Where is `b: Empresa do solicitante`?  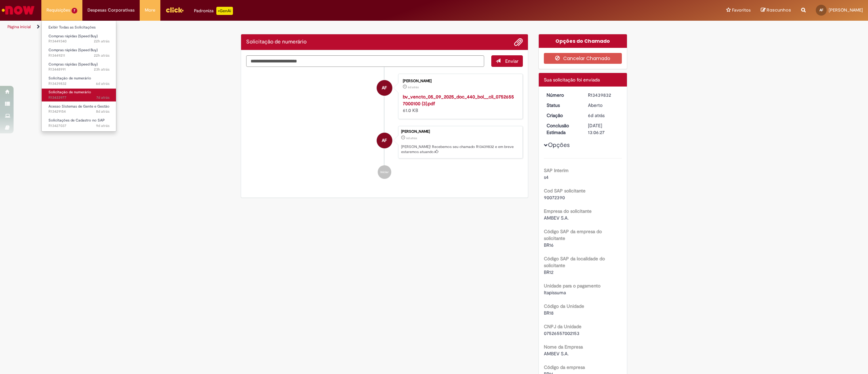 b: Empresa do solicitante is located at coordinates (568, 211).